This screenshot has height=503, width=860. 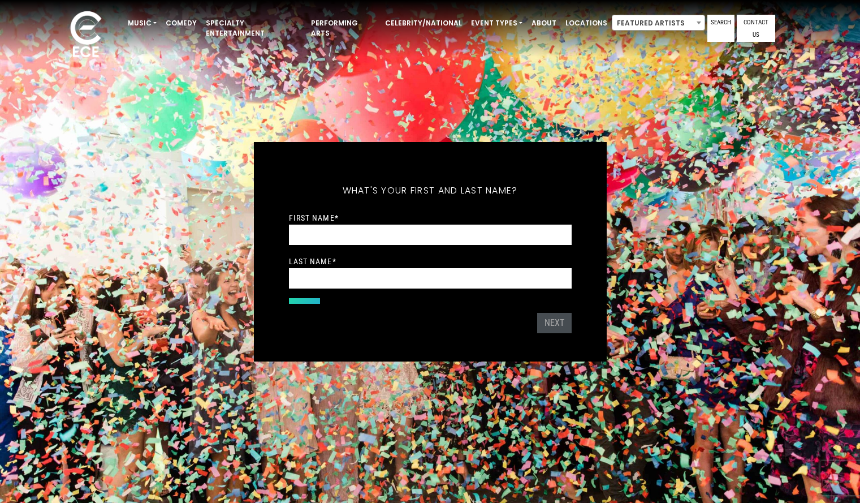 I want to click on a: Event Types, so click(x=497, y=23).